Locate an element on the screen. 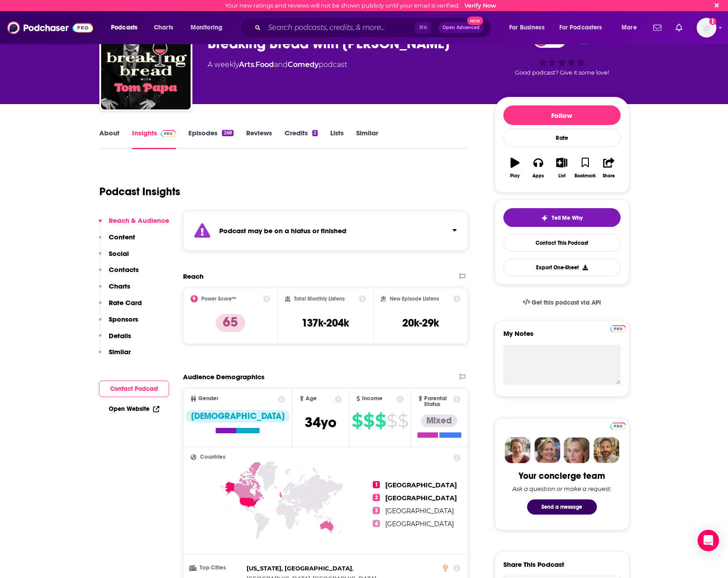 The image size is (728, 578). a: About is located at coordinates (109, 139).